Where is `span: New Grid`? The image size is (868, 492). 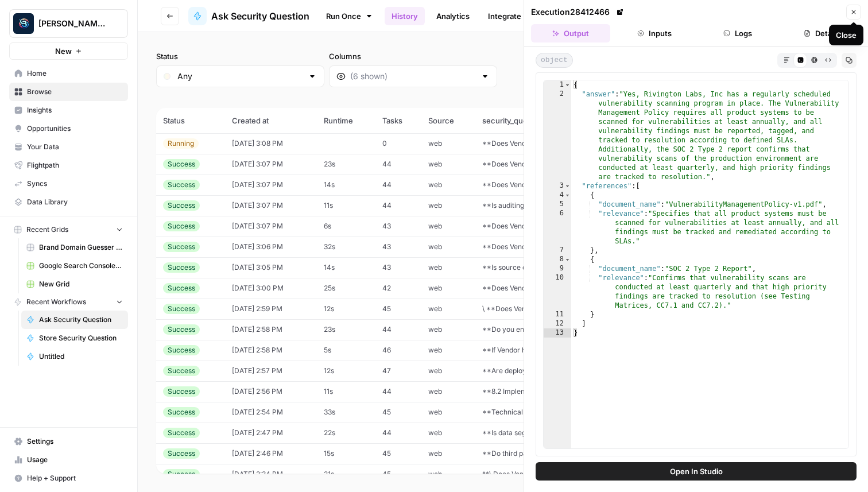 span: New Grid is located at coordinates (81, 284).